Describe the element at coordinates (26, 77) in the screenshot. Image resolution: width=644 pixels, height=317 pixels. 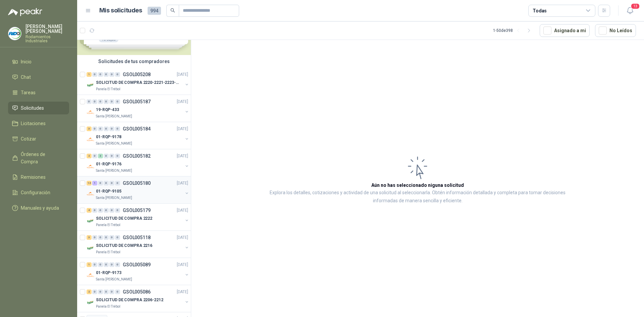
I see `span: Chat` at that location.